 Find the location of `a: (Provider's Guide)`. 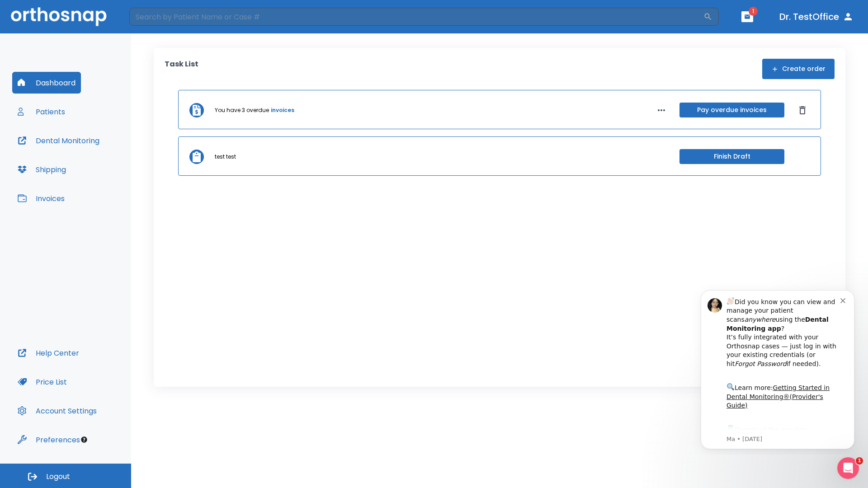

a: (Provider's Guide) is located at coordinates (88, 119).